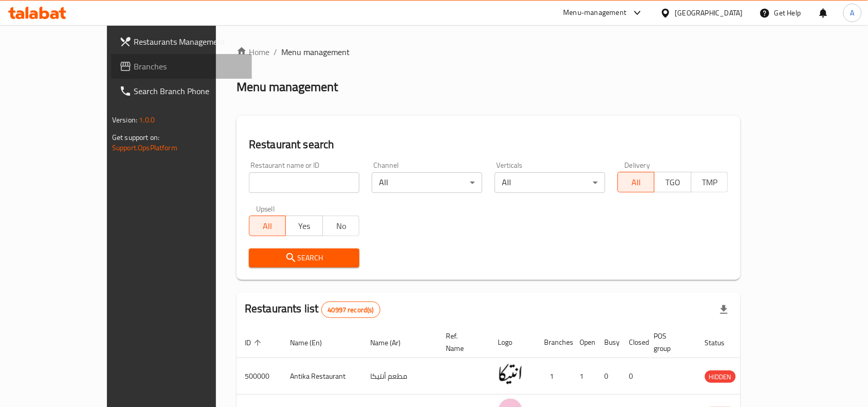 This screenshot has width=868, height=407. What do you see at coordinates (304, 258) in the screenshot?
I see `button: Search` at bounding box center [304, 258].